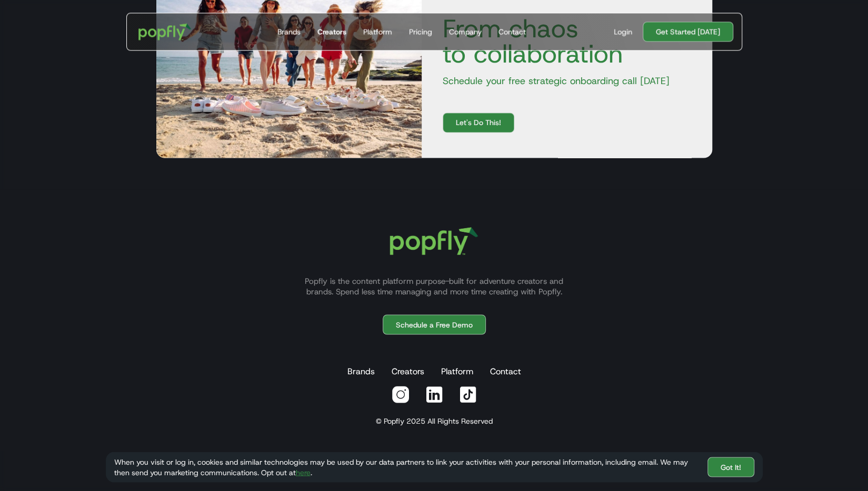  What do you see at coordinates (730, 467) in the screenshot?
I see `a: Got It!` at bounding box center [730, 467].